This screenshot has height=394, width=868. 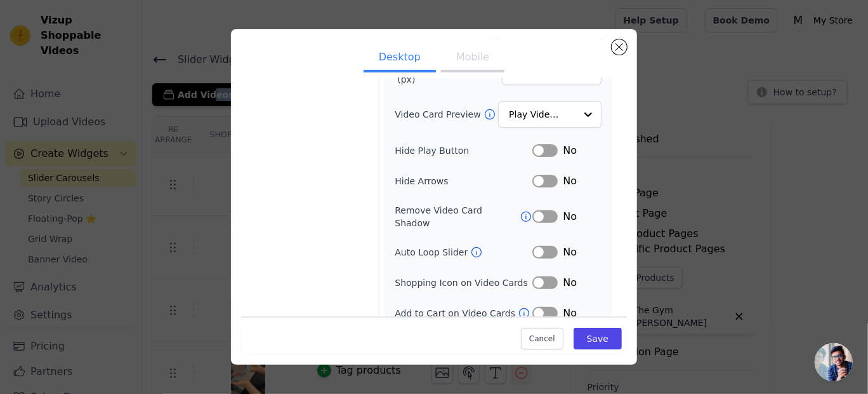 I want to click on label: Auto Loop Slider, so click(x=433, y=252).